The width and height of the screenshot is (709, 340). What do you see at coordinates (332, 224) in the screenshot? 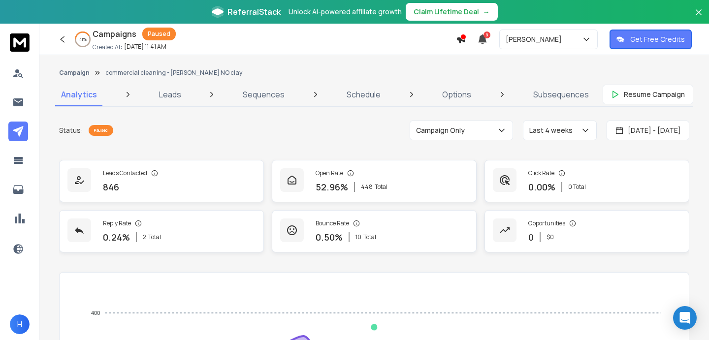
I see `p: Bounce Rate` at bounding box center [332, 224].